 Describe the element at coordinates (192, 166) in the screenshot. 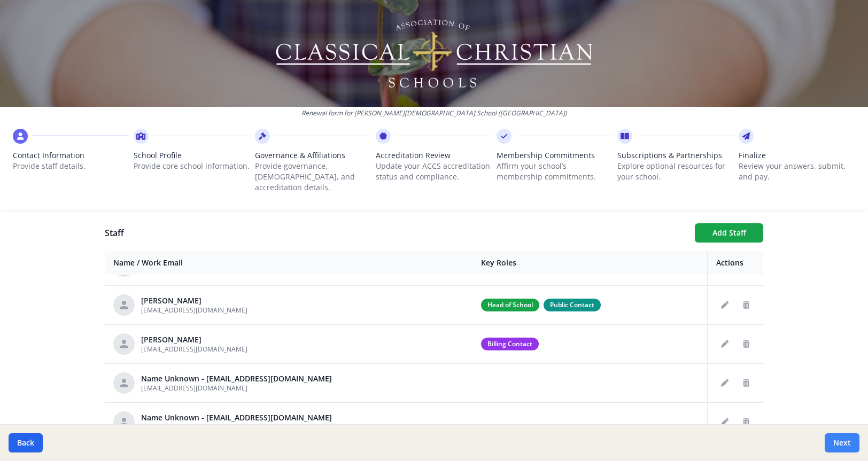

I see `p: Provide core school information.` at that location.